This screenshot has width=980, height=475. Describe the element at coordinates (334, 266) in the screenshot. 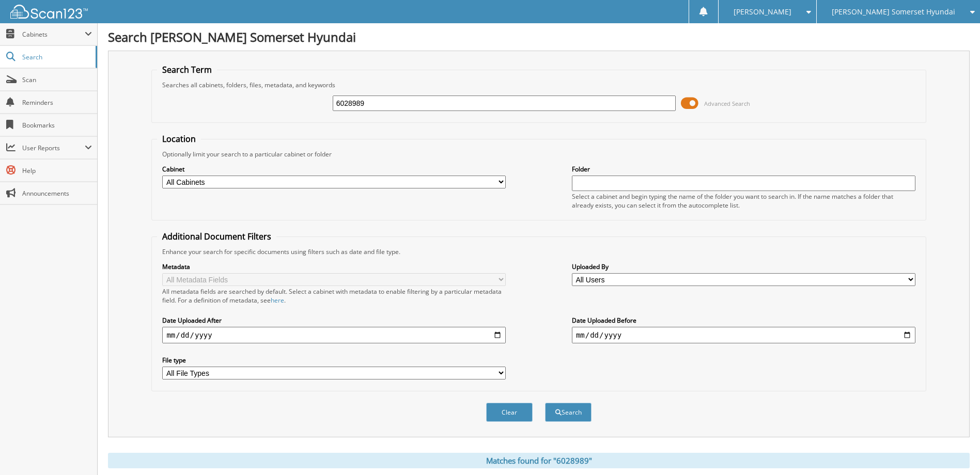

I see `label: Metadata` at that location.